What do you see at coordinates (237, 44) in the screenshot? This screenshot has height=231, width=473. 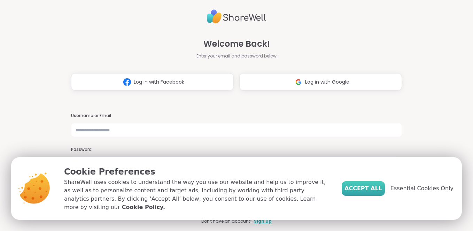 I see `span: Welcome Back!` at bounding box center [237, 44].